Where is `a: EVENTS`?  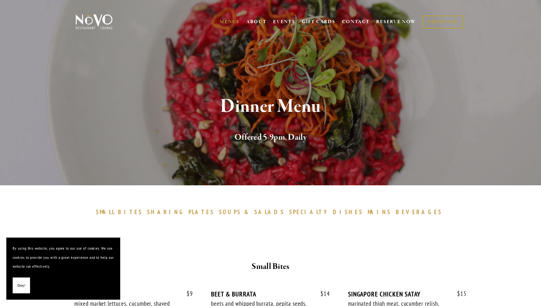 a: EVENTS is located at coordinates (284, 22).